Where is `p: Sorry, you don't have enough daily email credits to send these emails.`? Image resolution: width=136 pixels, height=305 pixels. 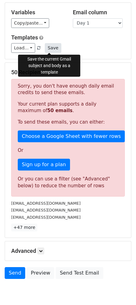
p: Sorry, you don't have enough daily email credits to send these emails. is located at coordinates (68, 89).